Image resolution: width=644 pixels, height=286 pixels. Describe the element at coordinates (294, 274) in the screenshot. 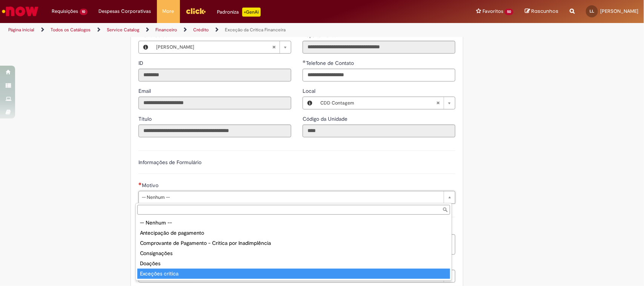

I see `div: Exceções crítica` at that location.